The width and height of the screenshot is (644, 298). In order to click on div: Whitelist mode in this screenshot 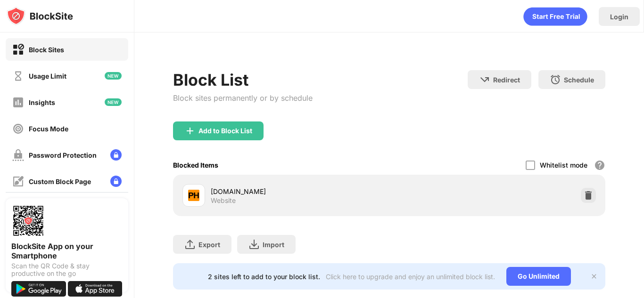, I will do `click(563, 165)`.